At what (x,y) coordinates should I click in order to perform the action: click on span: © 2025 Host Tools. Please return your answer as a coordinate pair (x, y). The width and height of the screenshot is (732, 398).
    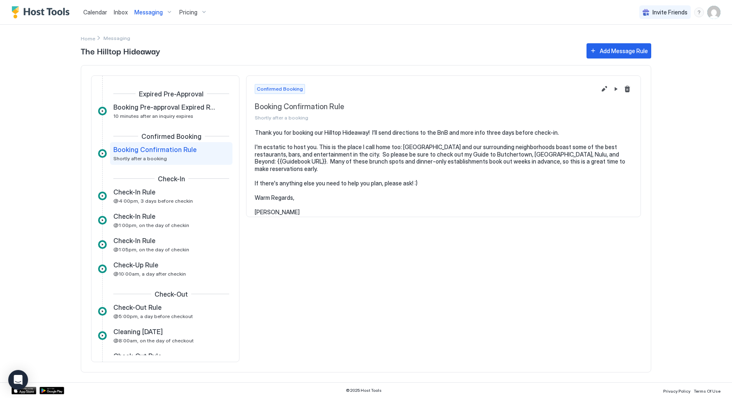
    Looking at the image, I should click on (363, 390).